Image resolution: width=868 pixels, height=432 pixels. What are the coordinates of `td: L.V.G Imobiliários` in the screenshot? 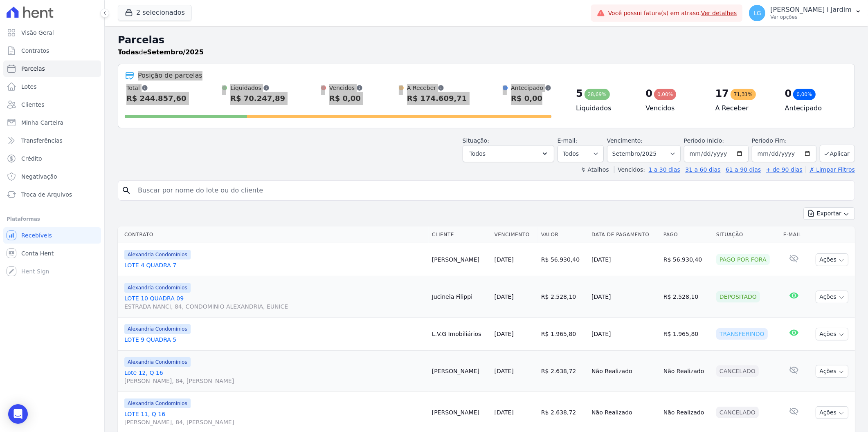 It's located at (460, 335).